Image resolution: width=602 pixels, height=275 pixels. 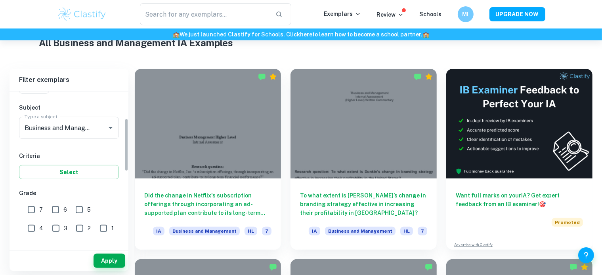 I want to click on input: Search for any exemplars..., so click(x=204, y=14).